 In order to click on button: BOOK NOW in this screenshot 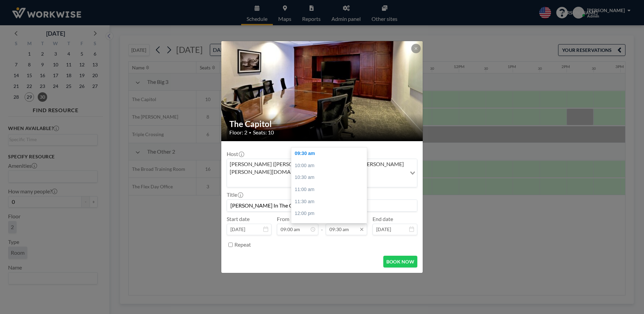, I will do `click(400, 261)`.